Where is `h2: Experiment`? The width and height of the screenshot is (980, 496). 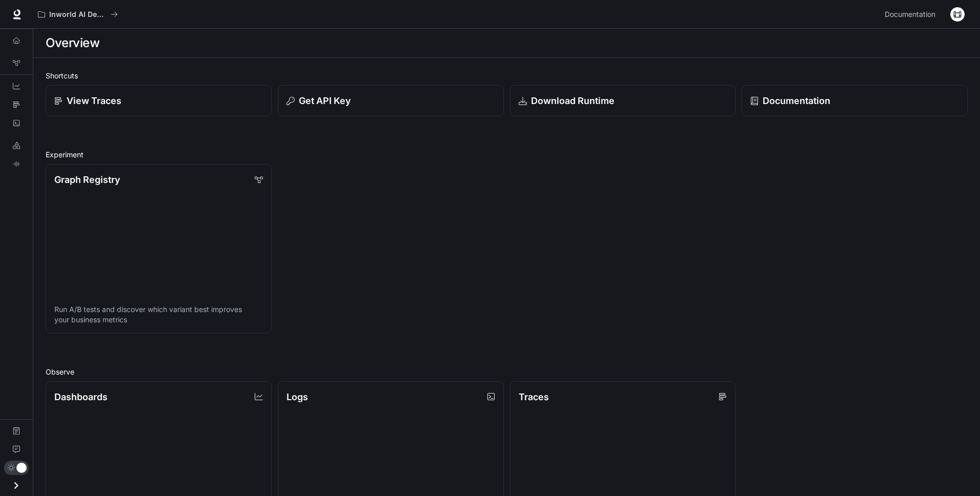 h2: Experiment is located at coordinates (506, 154).